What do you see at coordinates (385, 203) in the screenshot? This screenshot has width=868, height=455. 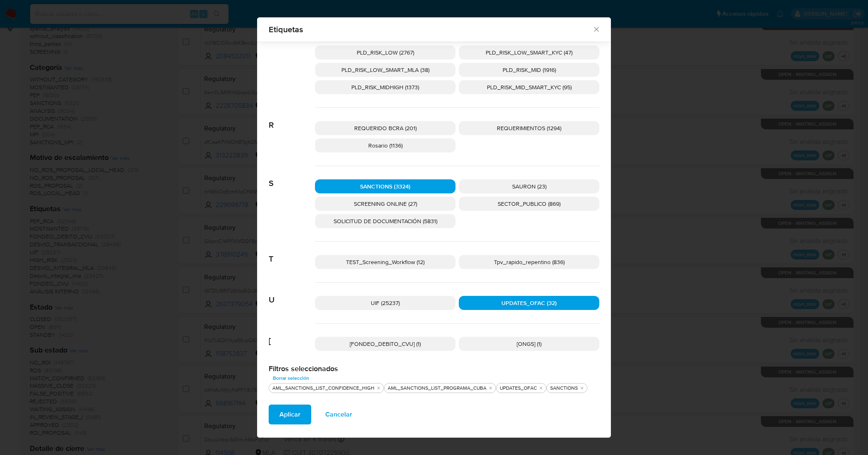 I see `div: SCREENING ONLINE (27)` at bounding box center [385, 203].